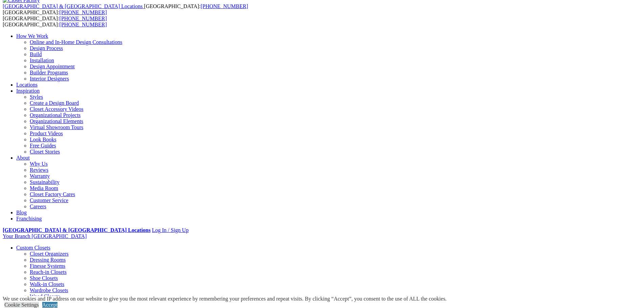  Describe the element at coordinates (43, 145) in the screenshot. I see `a: Free Guides` at that location.